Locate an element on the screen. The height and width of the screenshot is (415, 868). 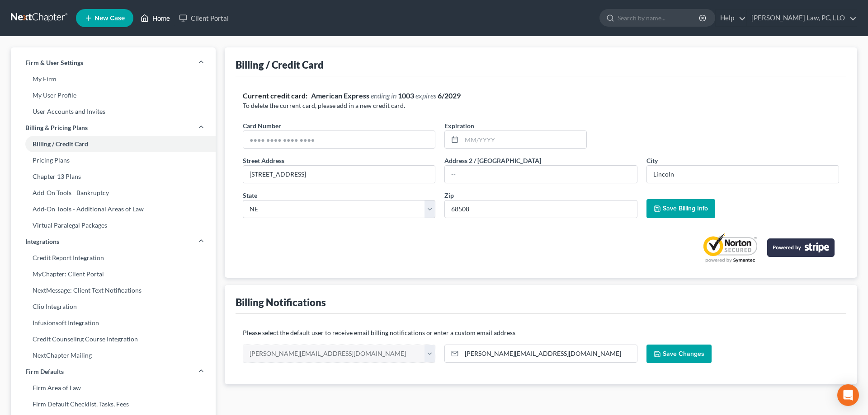
strong: 1003 is located at coordinates (406, 95).